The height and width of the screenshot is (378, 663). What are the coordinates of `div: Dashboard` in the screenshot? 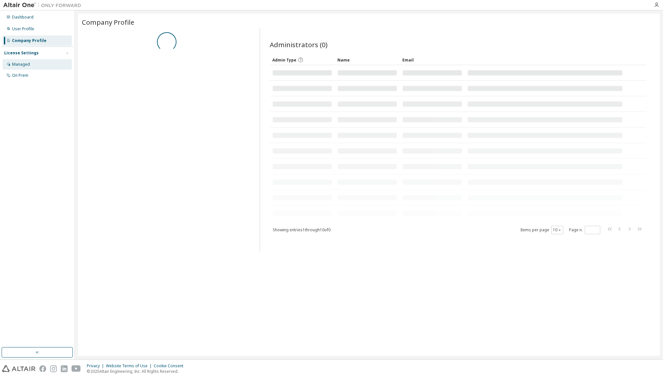 It's located at (23, 17).